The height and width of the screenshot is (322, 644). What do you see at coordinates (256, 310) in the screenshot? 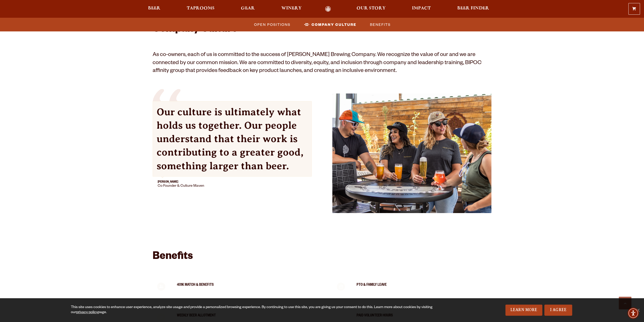
I see `div: This site uses cookies to enhance user experience, analyze site usage and provide a personalized ...` at bounding box center [256, 310].